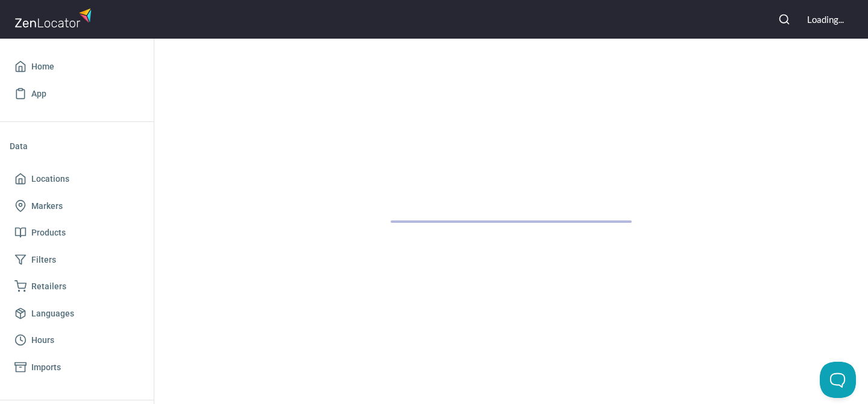 Image resolution: width=868 pixels, height=404 pixels. What do you see at coordinates (77, 259) in the screenshot?
I see `a: Filters` at bounding box center [77, 259].